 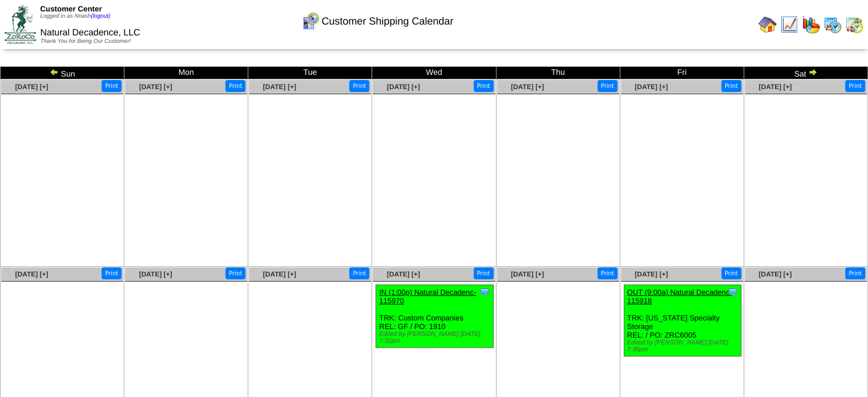 I want to click on span: Natural Decadence, LLC, so click(x=90, y=32).